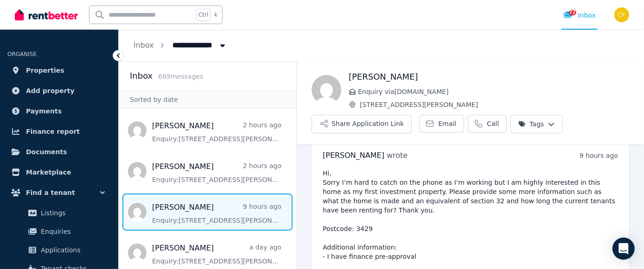  What do you see at coordinates (72, 213) in the screenshot?
I see `span: Listings` at bounding box center [72, 213].